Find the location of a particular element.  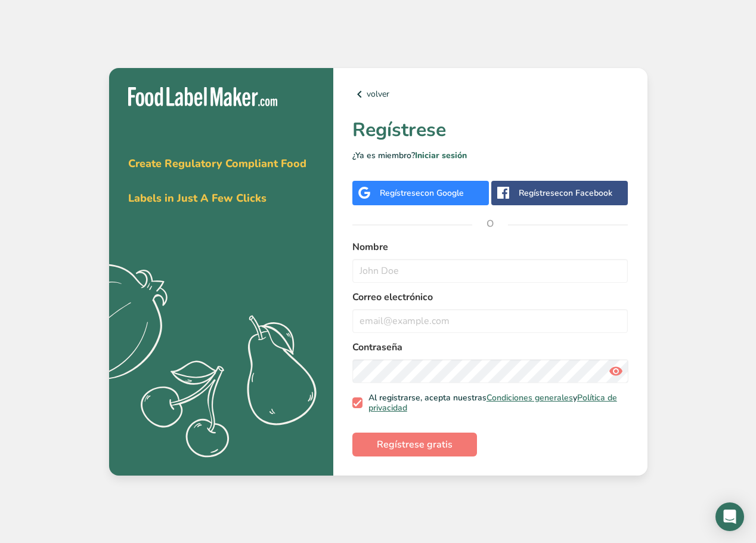

span: con Facebook is located at coordinates (586, 192).